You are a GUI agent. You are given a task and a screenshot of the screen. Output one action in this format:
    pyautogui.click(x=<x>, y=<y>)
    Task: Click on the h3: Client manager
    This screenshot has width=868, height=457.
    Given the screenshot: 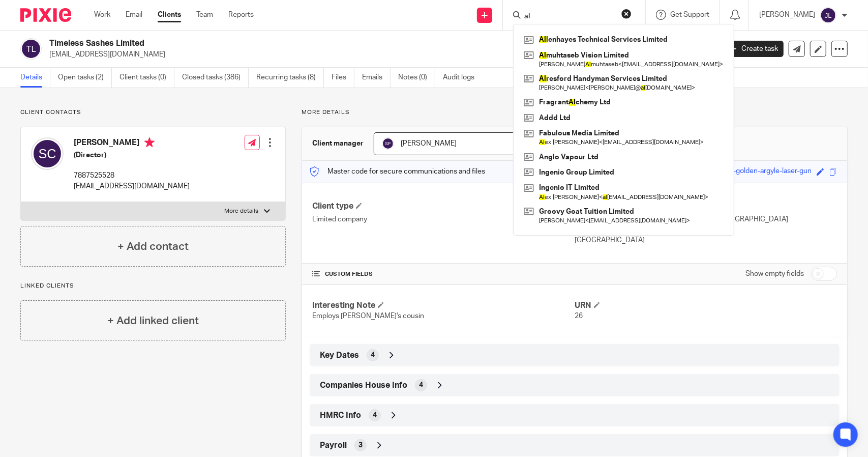 What is the action you would take?
    pyautogui.click(x=338, y=144)
    